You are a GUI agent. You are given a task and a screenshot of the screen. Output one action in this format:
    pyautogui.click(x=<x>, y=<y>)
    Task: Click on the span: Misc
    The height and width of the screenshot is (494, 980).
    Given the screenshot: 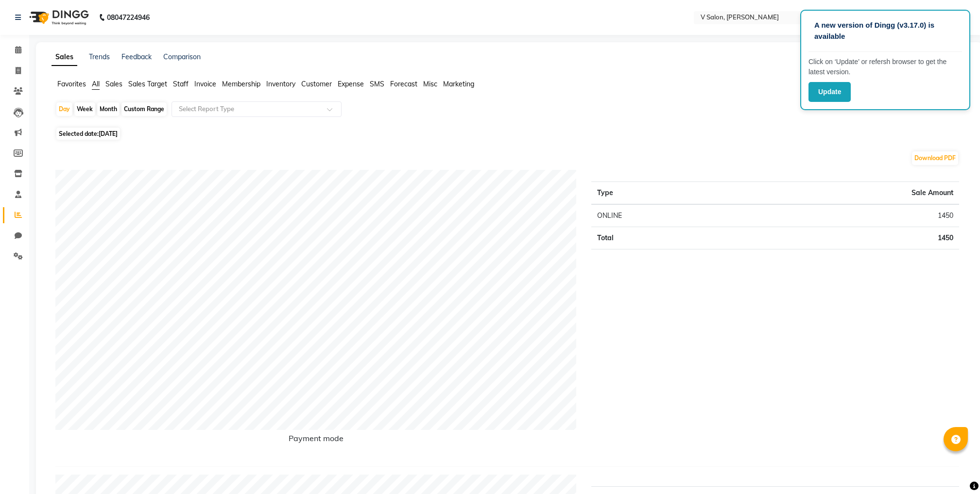 What is the action you would take?
    pyautogui.click(x=430, y=84)
    